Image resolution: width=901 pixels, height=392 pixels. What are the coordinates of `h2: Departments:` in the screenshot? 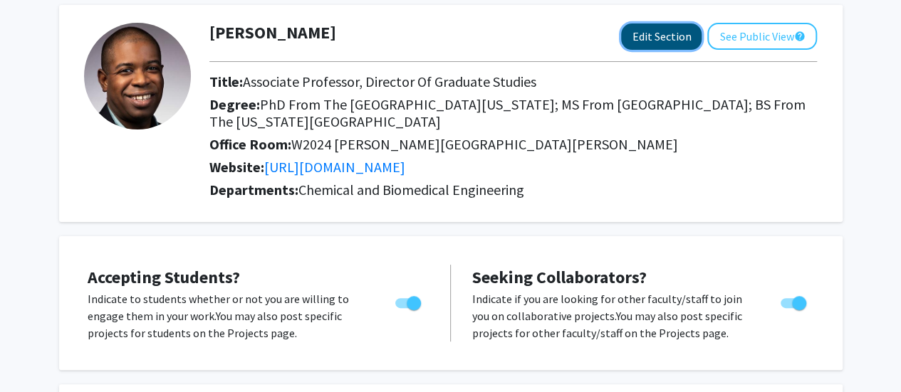 It's located at (513, 190).